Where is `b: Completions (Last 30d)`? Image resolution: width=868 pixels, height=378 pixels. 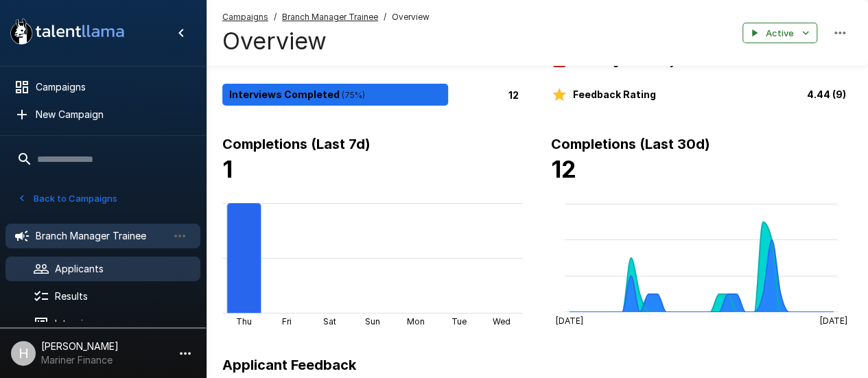 b: Completions (Last 30d) is located at coordinates (630, 144).